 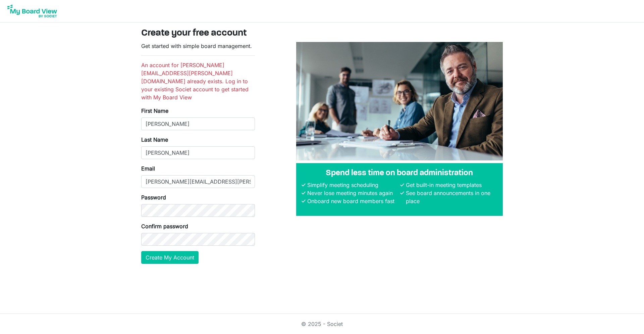 What do you see at coordinates (352, 201) in the screenshot?
I see `li: Onboard new board members fast` at bounding box center [352, 201].